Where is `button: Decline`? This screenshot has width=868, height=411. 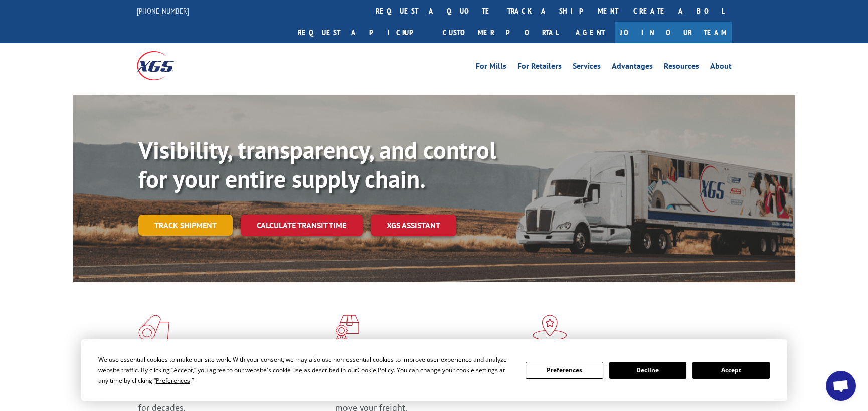 button: Decline is located at coordinates (648, 370).